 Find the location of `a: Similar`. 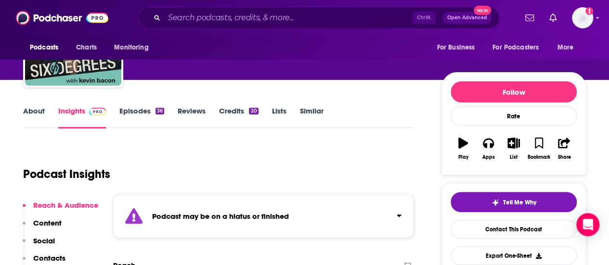

a: Similar is located at coordinates (312, 117).